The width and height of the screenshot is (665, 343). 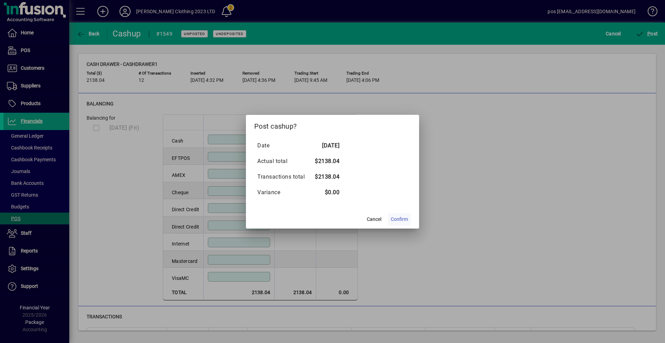 What do you see at coordinates (285, 146) in the screenshot?
I see `td: Date` at bounding box center [285, 146].